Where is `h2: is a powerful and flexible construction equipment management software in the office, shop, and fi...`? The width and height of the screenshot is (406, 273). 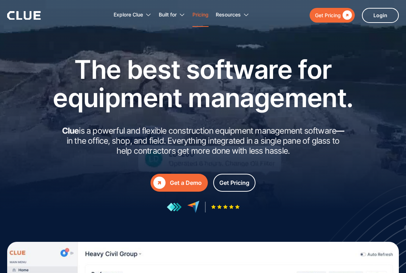 h2: is a powerful and flexible construction equipment management software in the office, shop, and fi... is located at coordinates (203, 141).